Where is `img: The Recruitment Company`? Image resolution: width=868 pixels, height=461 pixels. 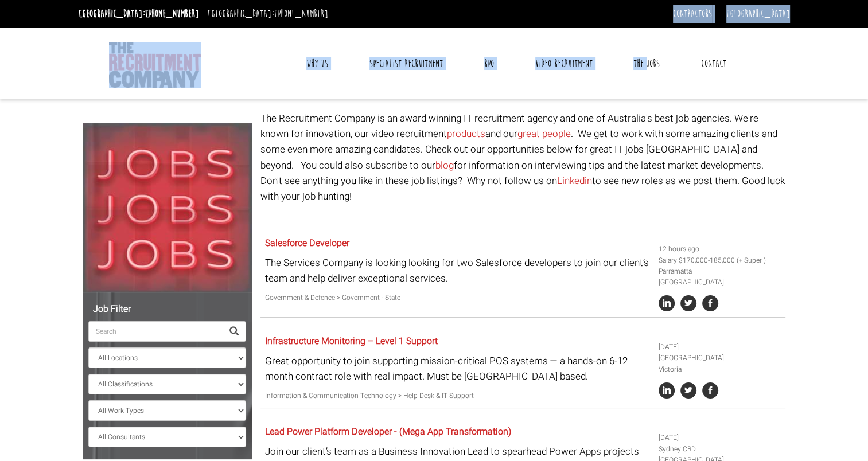
img: The Recruitment Company is located at coordinates (155, 65).